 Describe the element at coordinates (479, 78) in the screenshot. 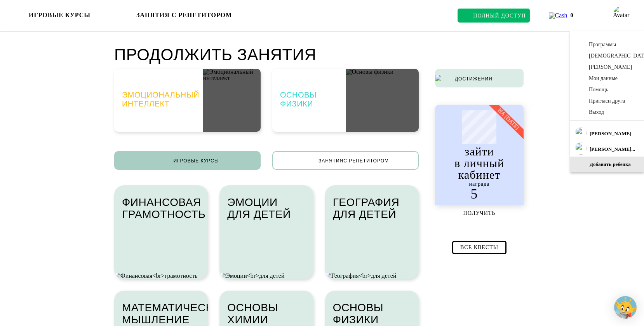

I see `a: Достижения` at that location.